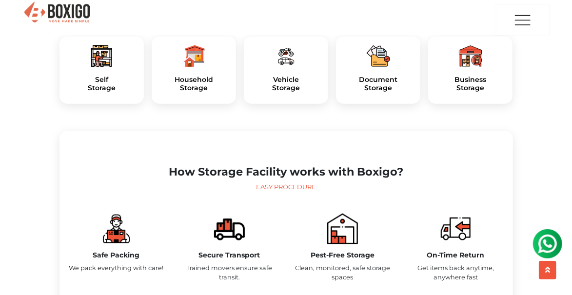 This screenshot has height=295, width=572. What do you see at coordinates (286, 172) in the screenshot?
I see `h2: How Storage Facility works with Boxigo?` at bounding box center [286, 172].